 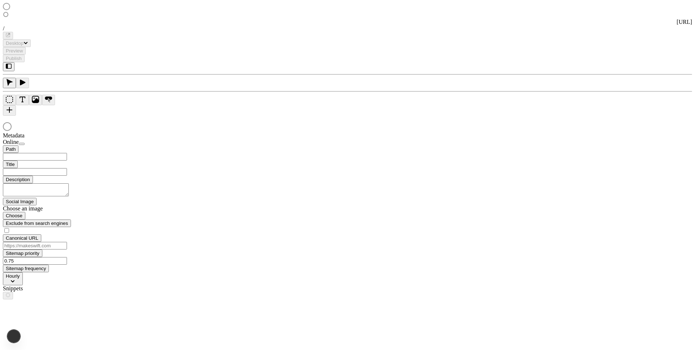 What do you see at coordinates (26, 268) in the screenshot?
I see `button: Sitemap frequency` at bounding box center [26, 268].